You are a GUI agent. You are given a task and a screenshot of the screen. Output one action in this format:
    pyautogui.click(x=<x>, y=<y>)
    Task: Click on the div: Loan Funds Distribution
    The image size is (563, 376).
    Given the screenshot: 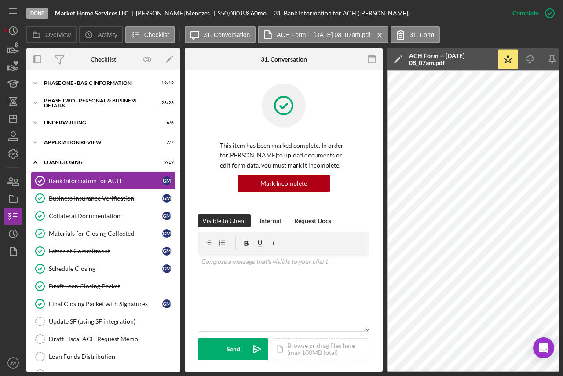 What is the action you would take?
    pyautogui.click(x=112, y=357)
    